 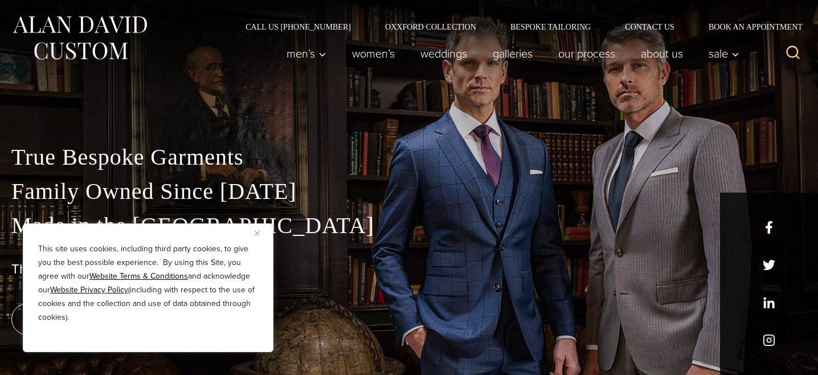 What do you see at coordinates (409, 269) in the screenshot?
I see `h1: The Best Custom Suits NYC Has to Offer` at bounding box center [409, 269].